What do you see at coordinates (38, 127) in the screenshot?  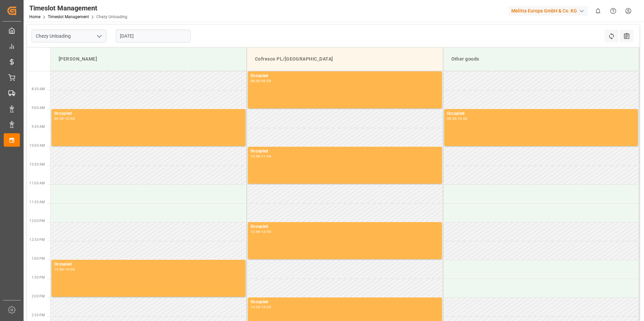 I see `span: 9:30 AM` at bounding box center [38, 127].